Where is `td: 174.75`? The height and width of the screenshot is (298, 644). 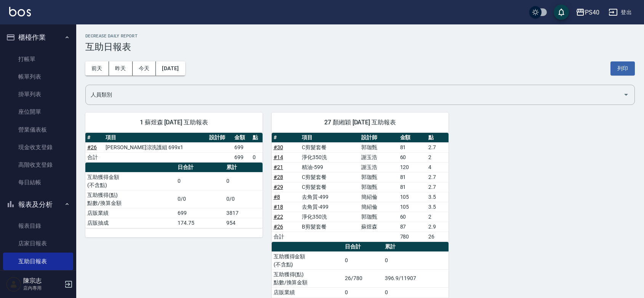 td: 174.75 is located at coordinates (200, 223).